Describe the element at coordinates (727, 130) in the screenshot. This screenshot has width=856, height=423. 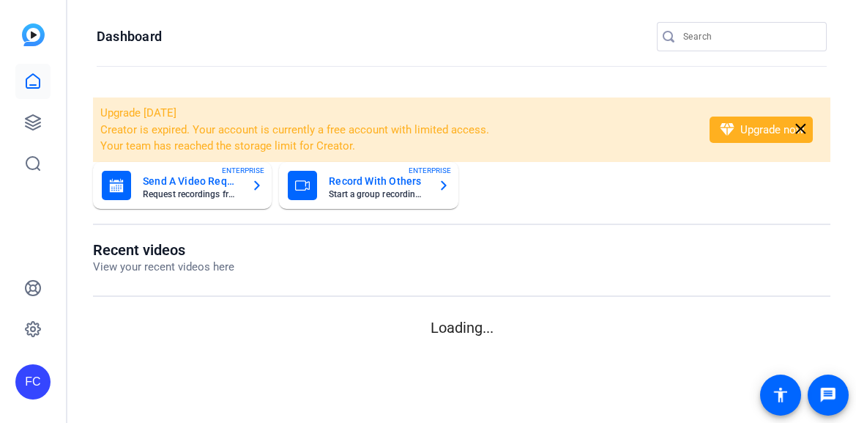
I see `mat-icon: diamond` at that location.